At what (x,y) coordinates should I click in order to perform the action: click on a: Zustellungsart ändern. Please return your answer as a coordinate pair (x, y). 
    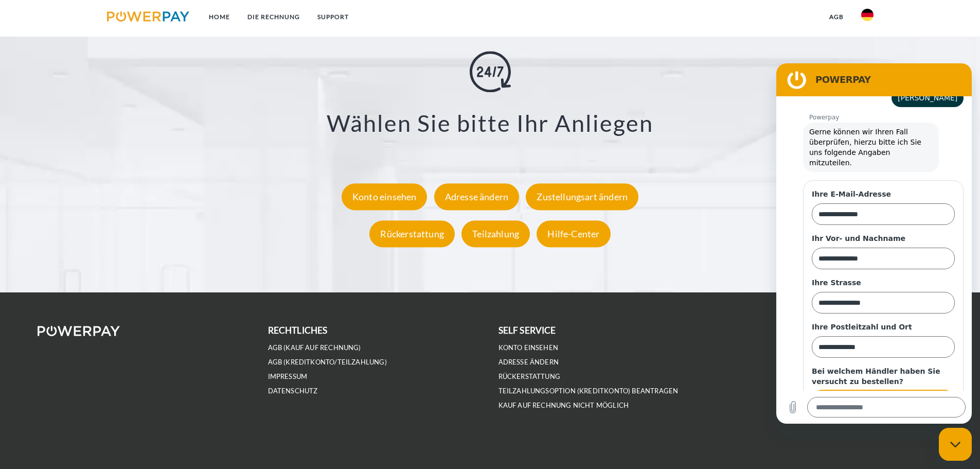
    Looking at the image, I should click on (582, 197).